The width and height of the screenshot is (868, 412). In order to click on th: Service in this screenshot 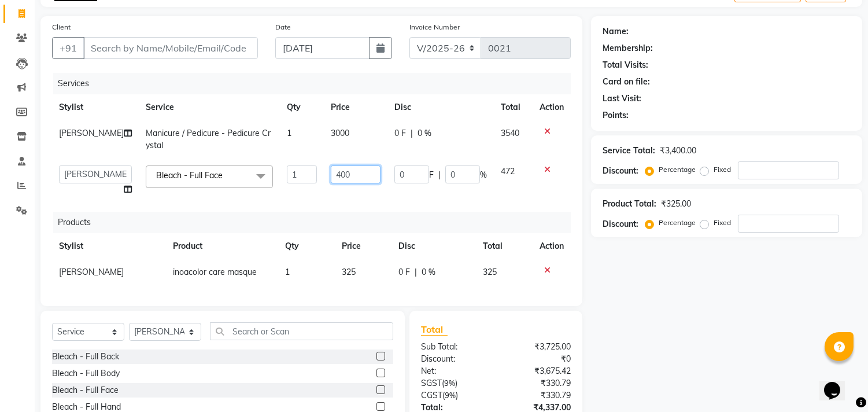, I will do `click(209, 107)`.